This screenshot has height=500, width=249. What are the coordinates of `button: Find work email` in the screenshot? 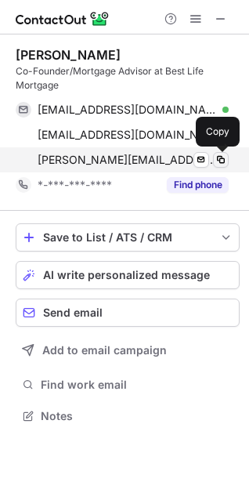 It's located at (128, 385).